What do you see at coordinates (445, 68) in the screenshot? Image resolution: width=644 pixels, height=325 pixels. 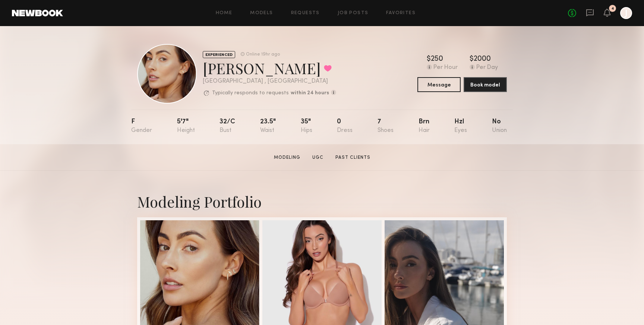 I see `div: Per Hour` at bounding box center [445, 68].